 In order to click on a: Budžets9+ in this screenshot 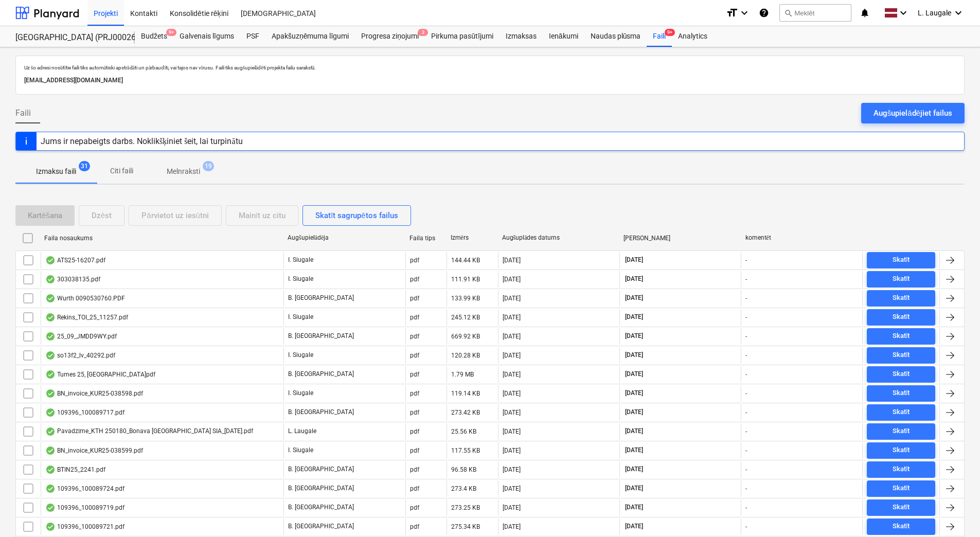, I will do `click(154, 36)`.